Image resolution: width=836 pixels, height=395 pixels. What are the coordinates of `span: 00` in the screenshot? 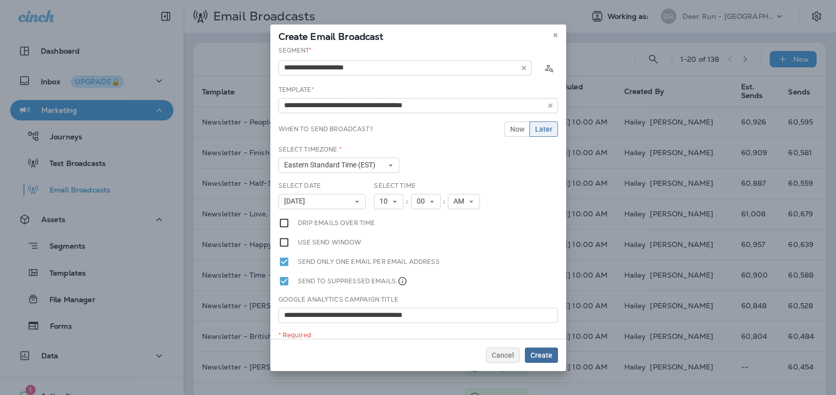 It's located at (423, 201).